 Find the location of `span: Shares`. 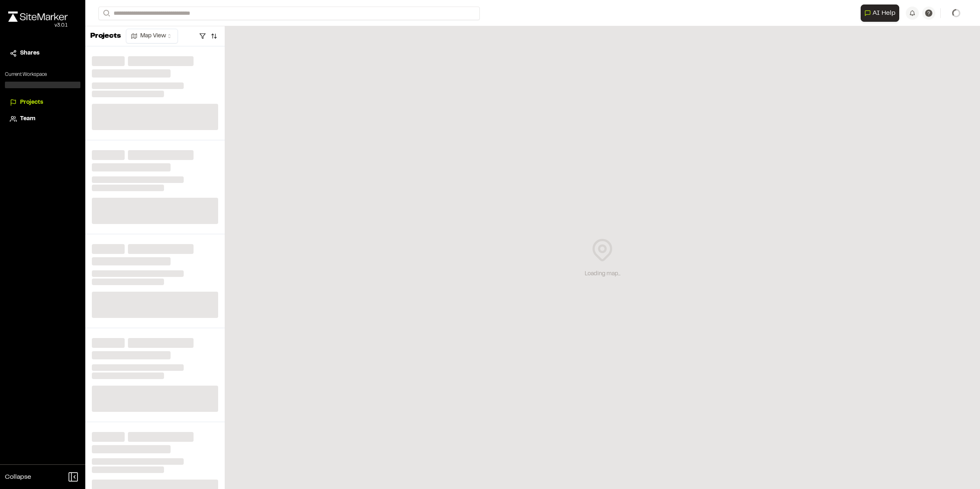

span: Shares is located at coordinates (29, 53).